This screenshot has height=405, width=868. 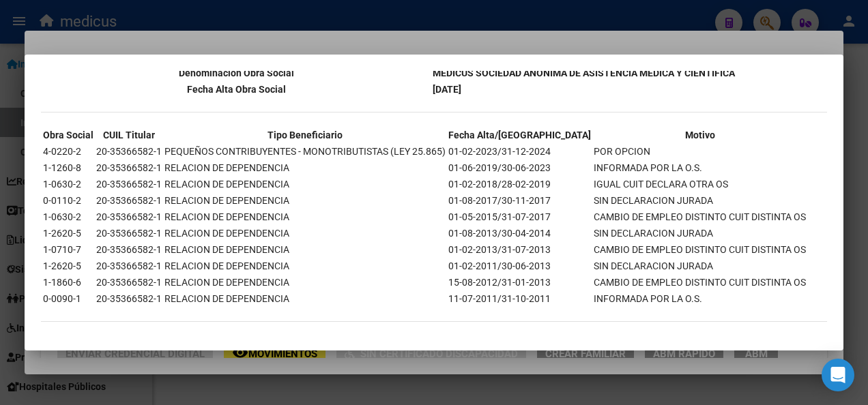 I want to click on th: Denominación Obra Social, so click(x=236, y=73).